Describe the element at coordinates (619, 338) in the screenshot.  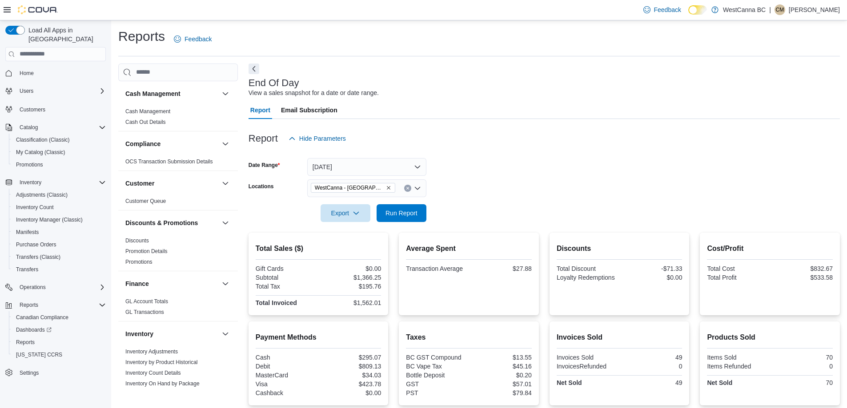
I see `h2: Invoices Sold` at that location.